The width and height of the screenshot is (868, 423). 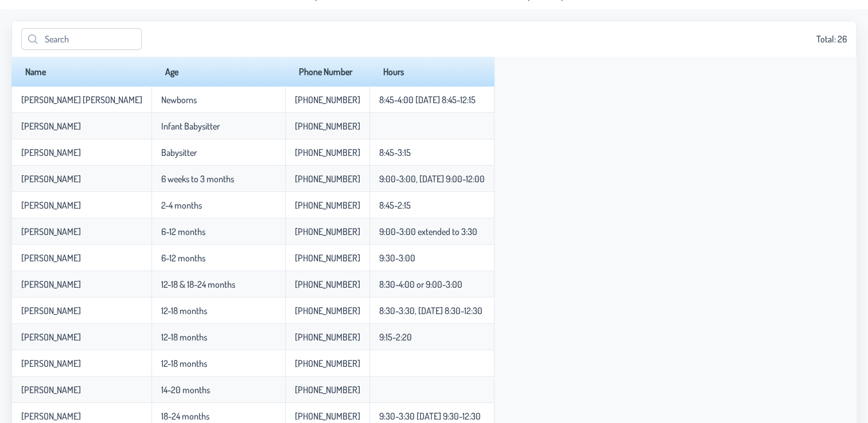 I want to click on p-celleditor: 9:00-3:00 extended to 3:30, so click(x=428, y=232).